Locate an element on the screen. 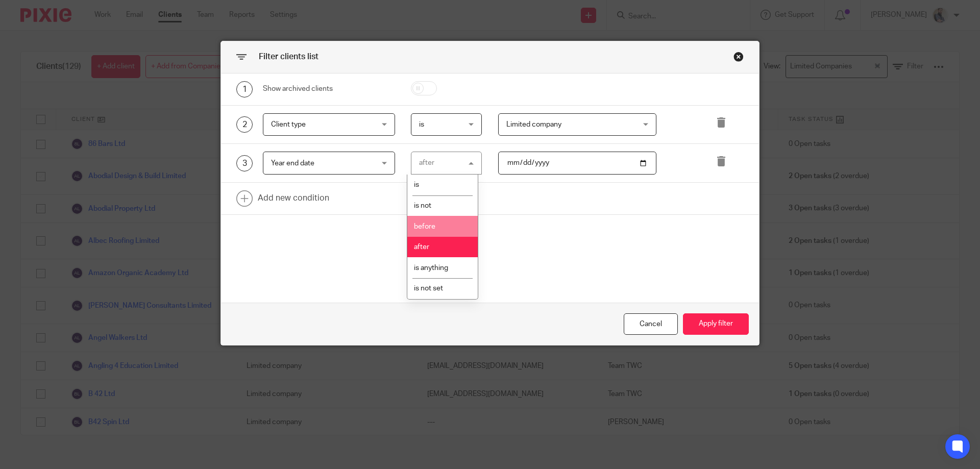 Image resolution: width=980 pixels, height=469 pixels. span: Limited company is located at coordinates (534, 125).